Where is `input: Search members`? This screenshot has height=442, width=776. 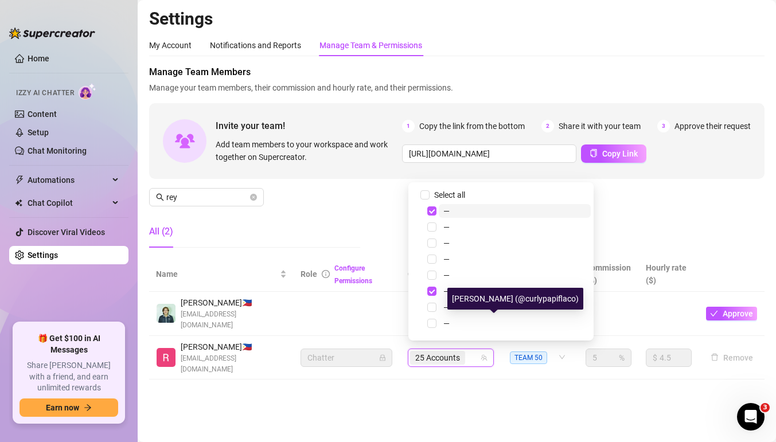 input: Search members is located at coordinates (207, 197).